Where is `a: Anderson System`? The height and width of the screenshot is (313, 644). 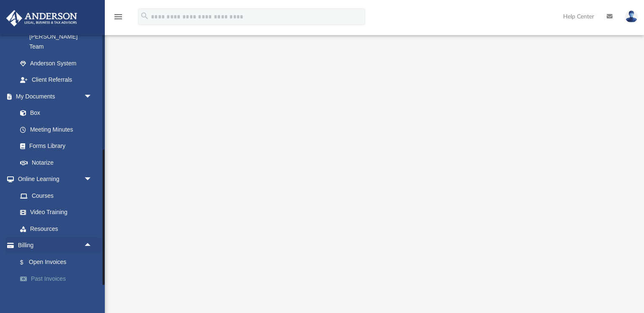 a: Anderson System is located at coordinates (56, 63).